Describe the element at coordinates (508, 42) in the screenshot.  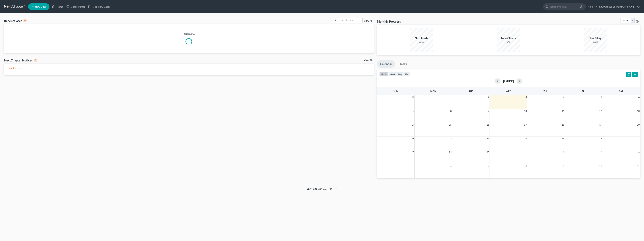
I see `div: 0/5` at that location.